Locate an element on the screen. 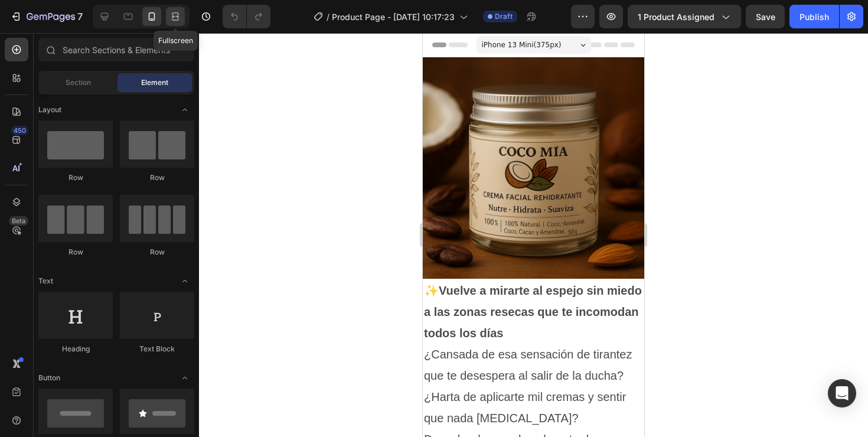 The image size is (868, 437). div: Open Intercom Messenger is located at coordinates (842, 393).